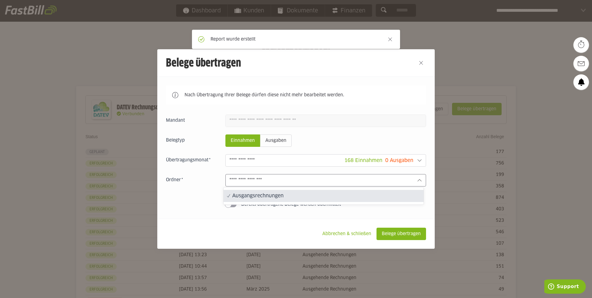 The width and height of the screenshot is (592, 298). What do you see at coordinates (276, 141) in the screenshot?
I see `sl-radio-button: Ausgaben` at bounding box center [276, 141].